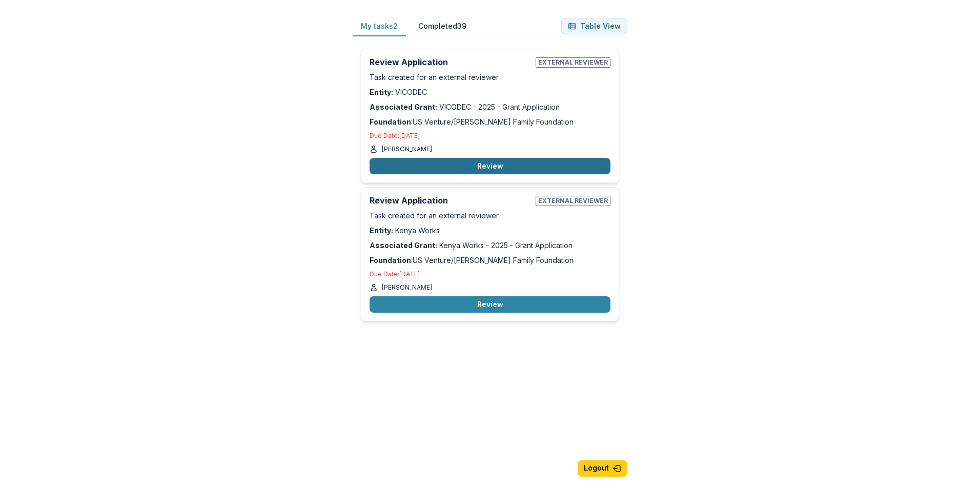  Describe the element at coordinates (442, 26) in the screenshot. I see `button: Completed 39` at that location.